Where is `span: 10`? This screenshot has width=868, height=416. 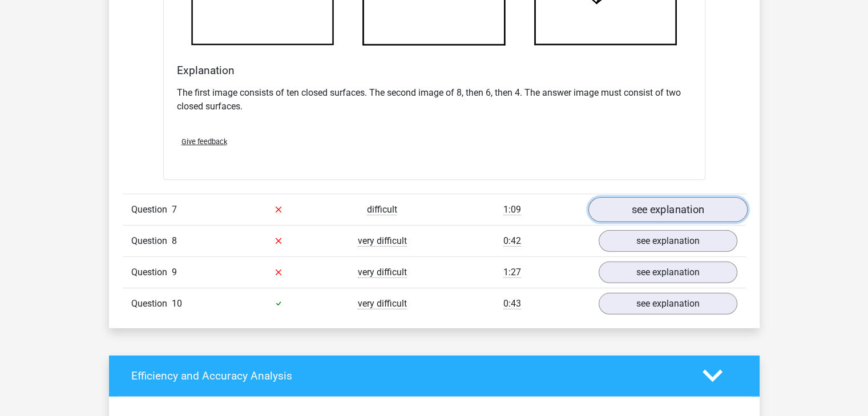
span: 10 is located at coordinates (177, 303).